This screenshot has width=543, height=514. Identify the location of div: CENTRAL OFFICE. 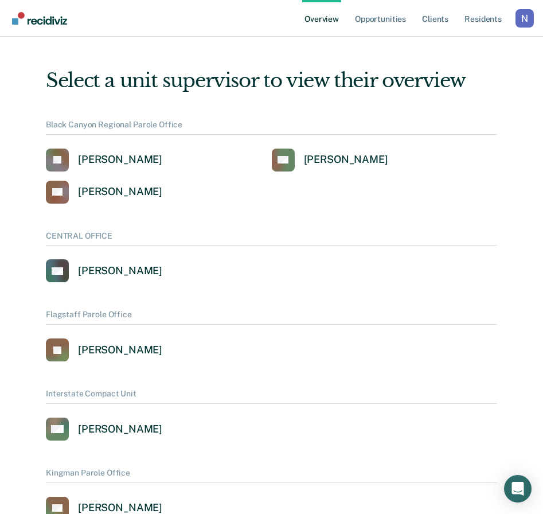
(271, 239).